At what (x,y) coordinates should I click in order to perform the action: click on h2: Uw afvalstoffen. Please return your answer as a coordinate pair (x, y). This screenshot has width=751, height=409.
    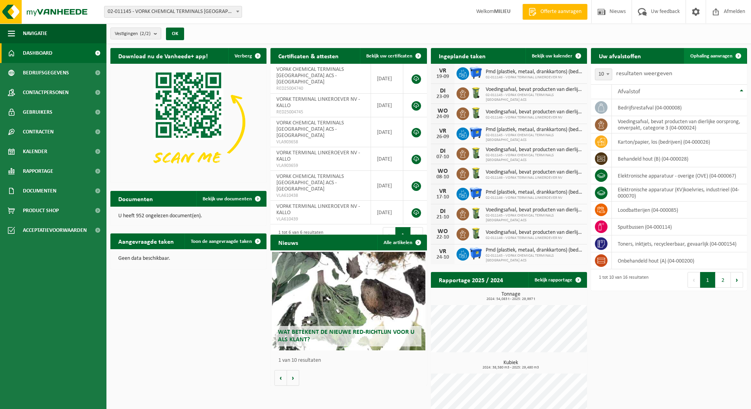
    Looking at the image, I should click on (620, 56).